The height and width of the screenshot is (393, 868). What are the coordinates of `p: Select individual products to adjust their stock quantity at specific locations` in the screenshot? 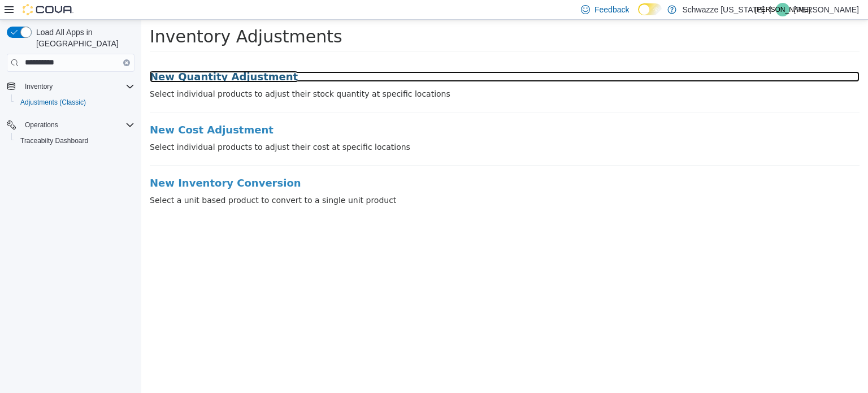 It's located at (363, 74).